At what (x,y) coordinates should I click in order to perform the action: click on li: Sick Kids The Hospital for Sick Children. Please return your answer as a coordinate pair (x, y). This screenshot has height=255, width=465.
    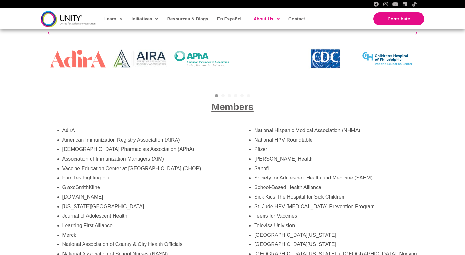
    Looking at the image, I should click on (336, 197).